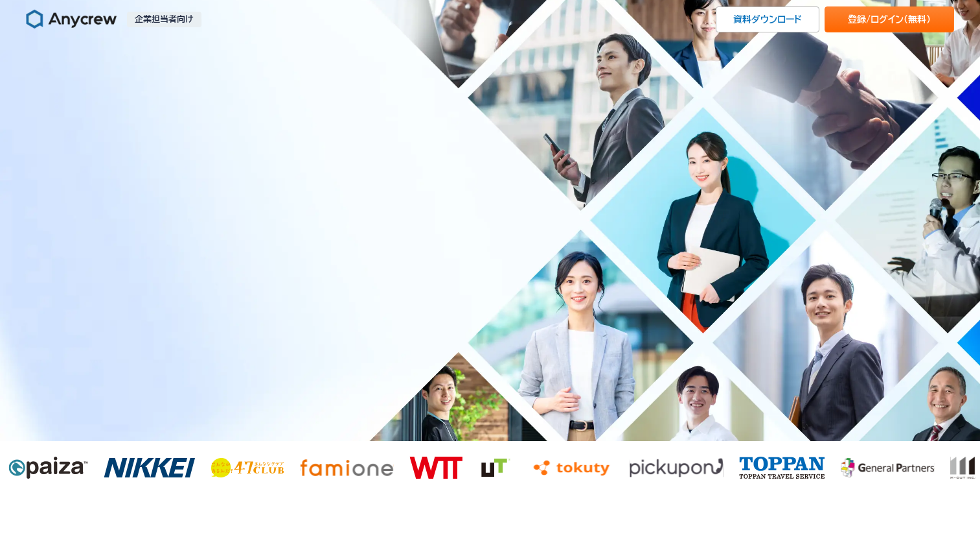  What do you see at coordinates (767, 20) in the screenshot?
I see `a: 資料ダウンロード` at bounding box center [767, 20].